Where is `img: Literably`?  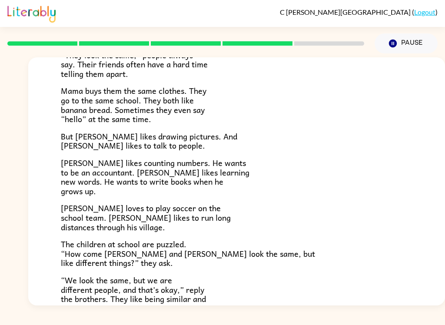 img: Literably is located at coordinates (31, 13).